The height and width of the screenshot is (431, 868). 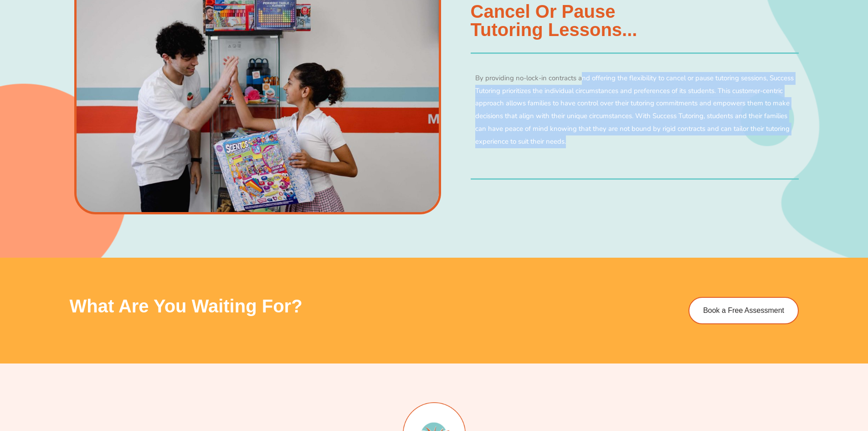 What do you see at coordinates (358, 306) in the screenshot?
I see `h3: What are you waiting for?` at bounding box center [358, 306].